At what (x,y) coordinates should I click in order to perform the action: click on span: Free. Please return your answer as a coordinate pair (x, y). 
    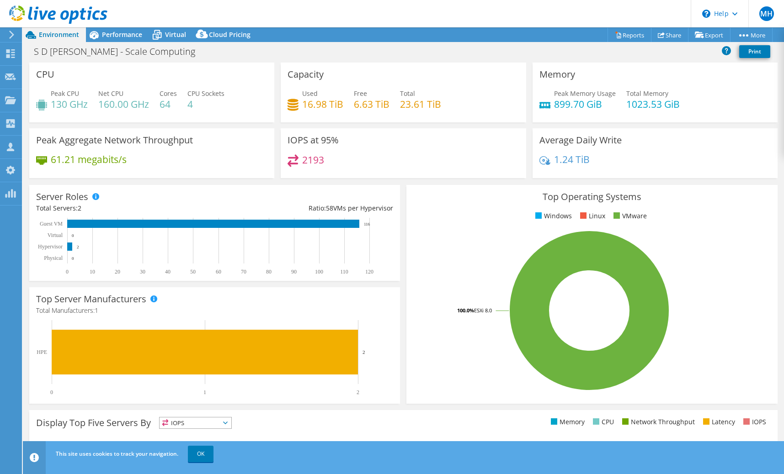
    Looking at the image, I should click on (360, 93).